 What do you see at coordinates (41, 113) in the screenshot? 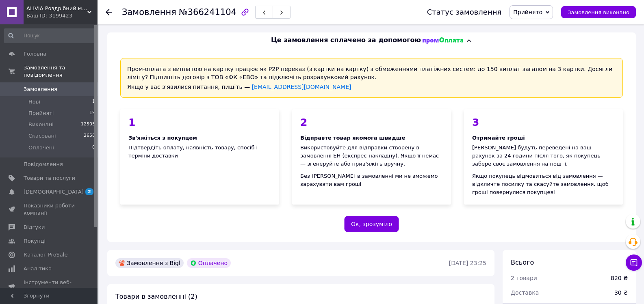
I see `span: Прийняті` at bounding box center [41, 113].